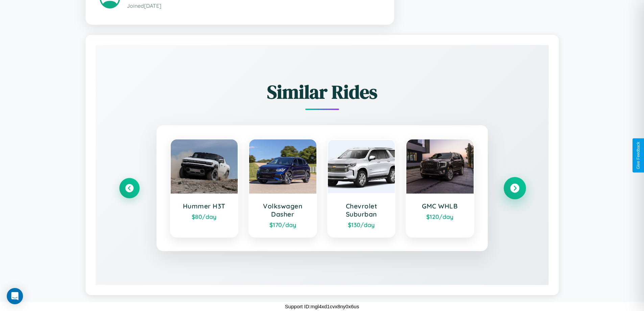 The image size is (644, 311). What do you see at coordinates (361, 225) in the screenshot?
I see `div: $ 130 /day` at bounding box center [361, 225].